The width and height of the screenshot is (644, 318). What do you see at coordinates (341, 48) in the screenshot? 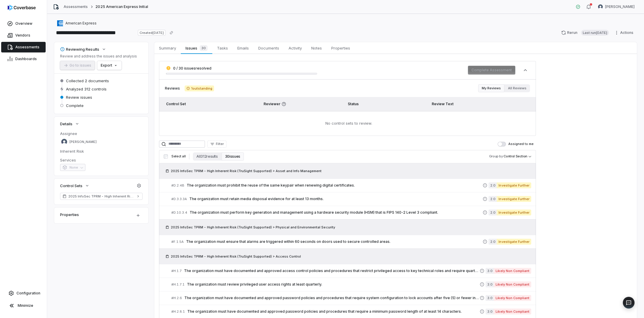
I see `span: Properties` at bounding box center [341, 48].